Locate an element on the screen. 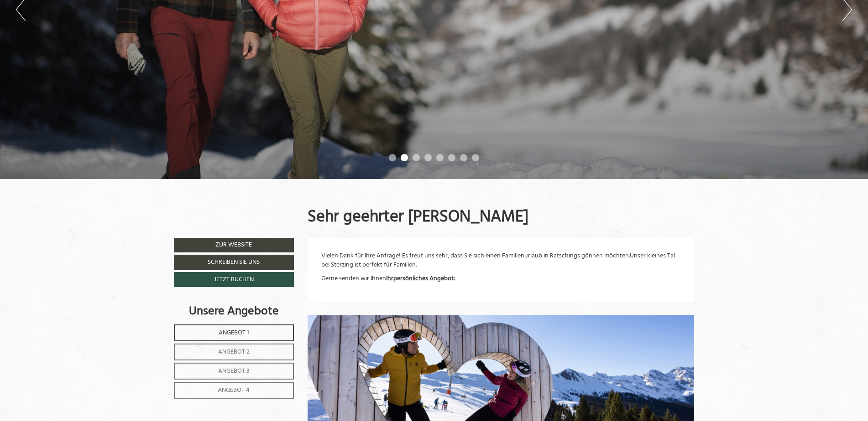 Image resolution: width=868 pixels, height=421 pixels. div: Berghotel Ratschings is located at coordinates (69, 29).